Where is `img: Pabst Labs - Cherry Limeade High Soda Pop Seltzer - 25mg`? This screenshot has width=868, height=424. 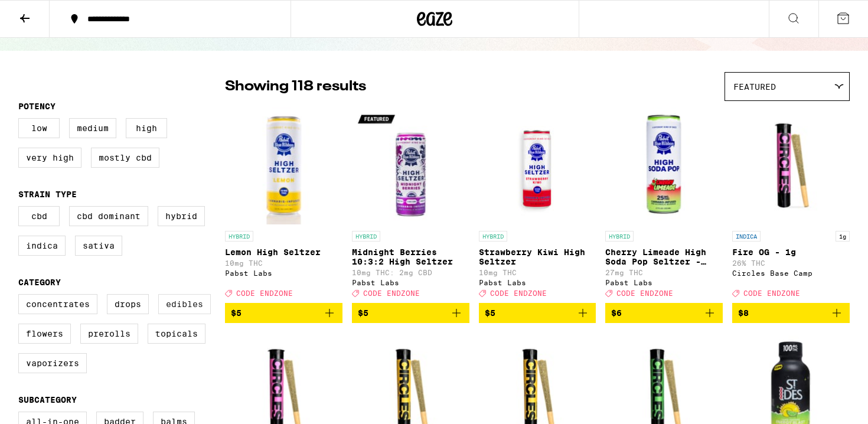
img: Pabst Labs - Cherry Limeade High Soda Pop Seltzer - 25mg is located at coordinates (663, 166).